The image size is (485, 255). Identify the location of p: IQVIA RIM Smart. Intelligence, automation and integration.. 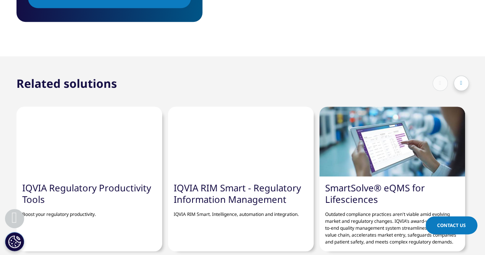
(241, 211).